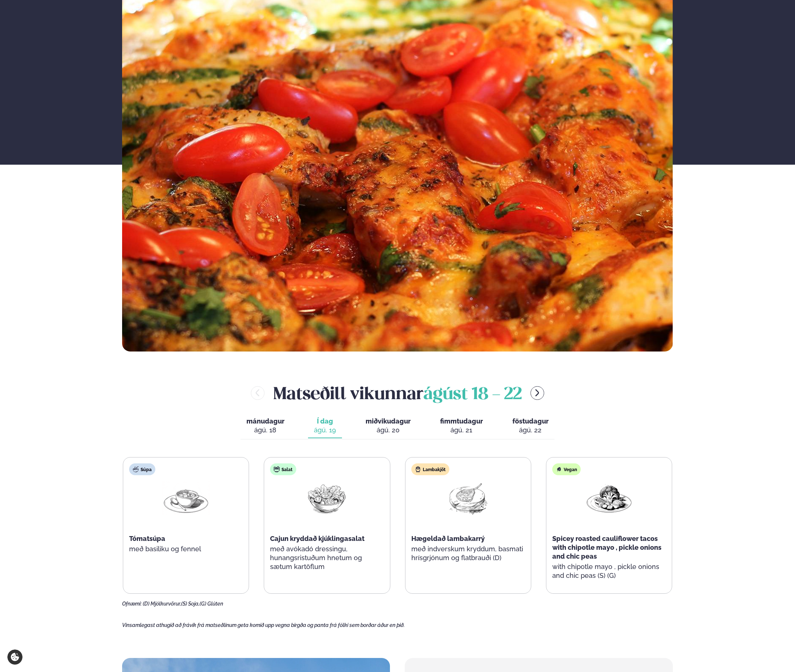  I want to click on div: Lambakjöt, so click(430, 469).